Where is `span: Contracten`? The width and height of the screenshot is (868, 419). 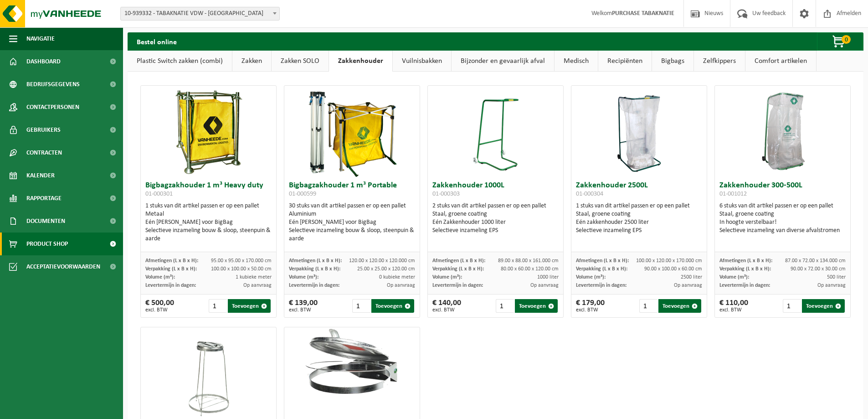
span: Contracten is located at coordinates (44, 153).